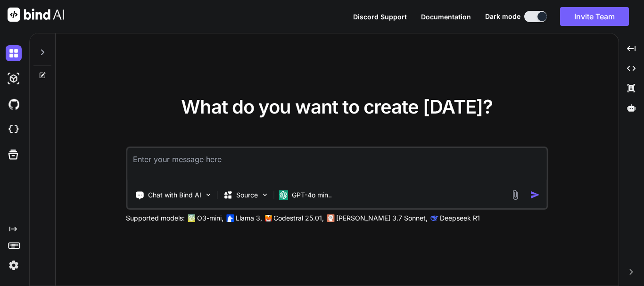 This screenshot has width=644, height=286. What do you see at coordinates (460, 218) in the screenshot?
I see `p: Deepseek R1` at bounding box center [460, 218].